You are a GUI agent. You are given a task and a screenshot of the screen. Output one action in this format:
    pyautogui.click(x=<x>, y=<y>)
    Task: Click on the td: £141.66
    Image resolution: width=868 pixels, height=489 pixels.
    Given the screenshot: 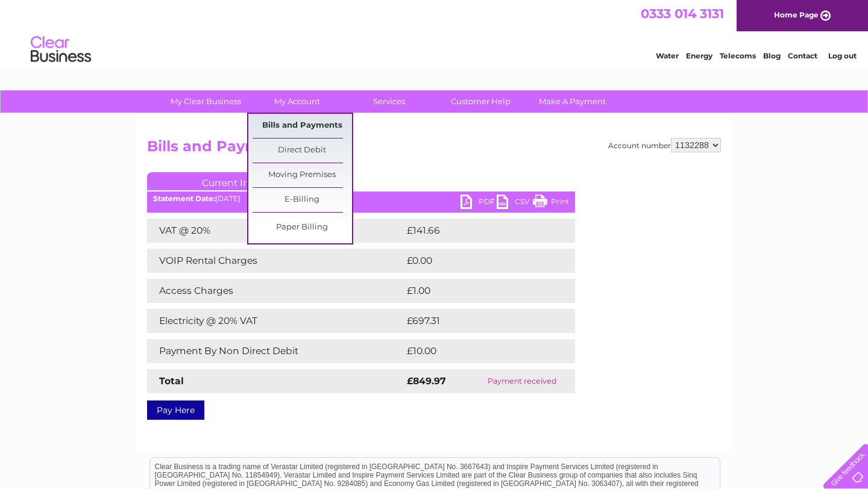 What is the action you would take?
    pyautogui.click(x=478, y=231)
    